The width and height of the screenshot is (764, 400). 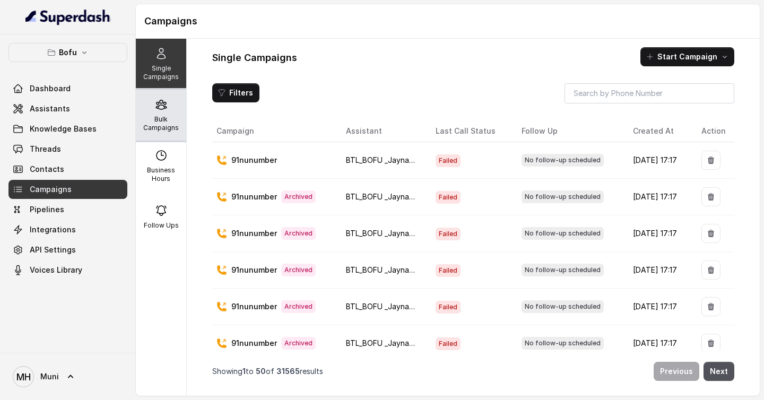 What do you see at coordinates (275, 131) in the screenshot?
I see `th: Campaign` at bounding box center [275, 131].